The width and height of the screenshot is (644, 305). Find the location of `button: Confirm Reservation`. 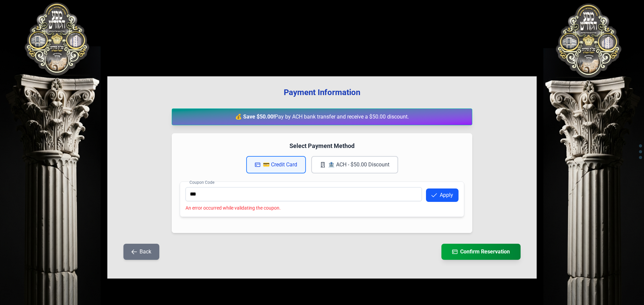

button: Confirm Reservation is located at coordinates (481, 252).